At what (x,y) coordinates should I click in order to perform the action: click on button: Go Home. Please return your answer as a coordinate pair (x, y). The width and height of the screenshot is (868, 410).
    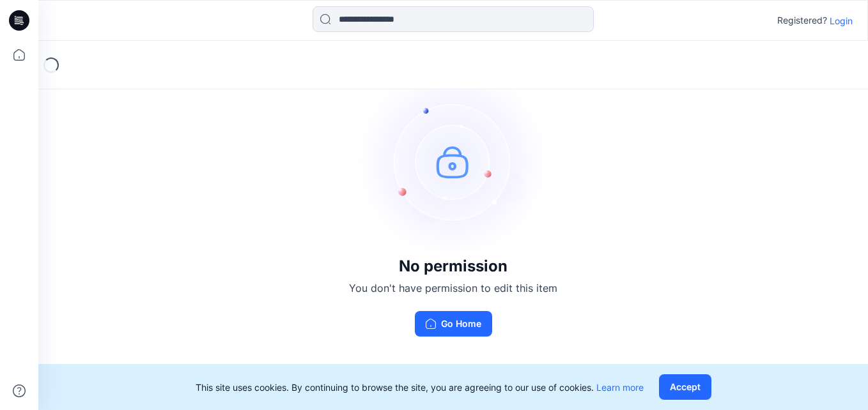
    Looking at the image, I should click on (453, 324).